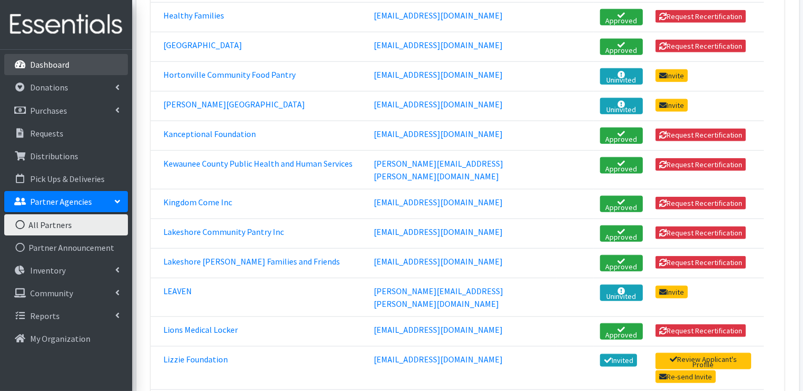  Describe the element at coordinates (258, 163) in the screenshot. I see `a: Kewaunee County Public Health and Human Services` at that location.